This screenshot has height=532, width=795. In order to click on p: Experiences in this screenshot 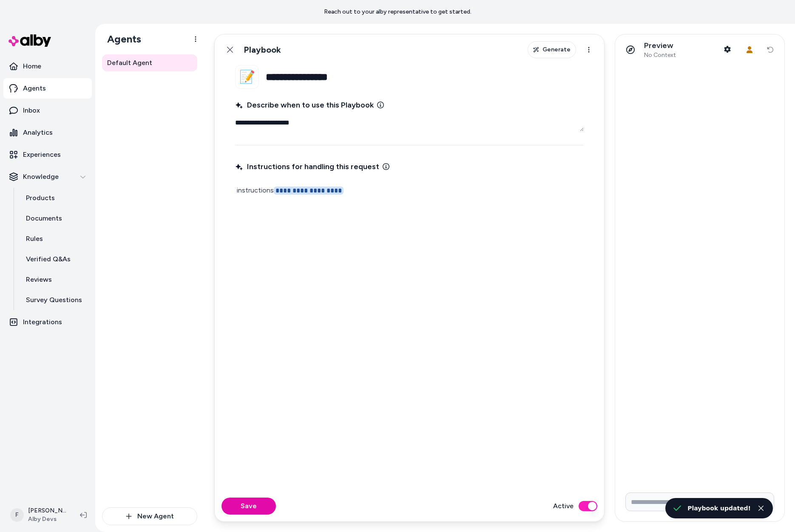, I will do `click(42, 155)`.